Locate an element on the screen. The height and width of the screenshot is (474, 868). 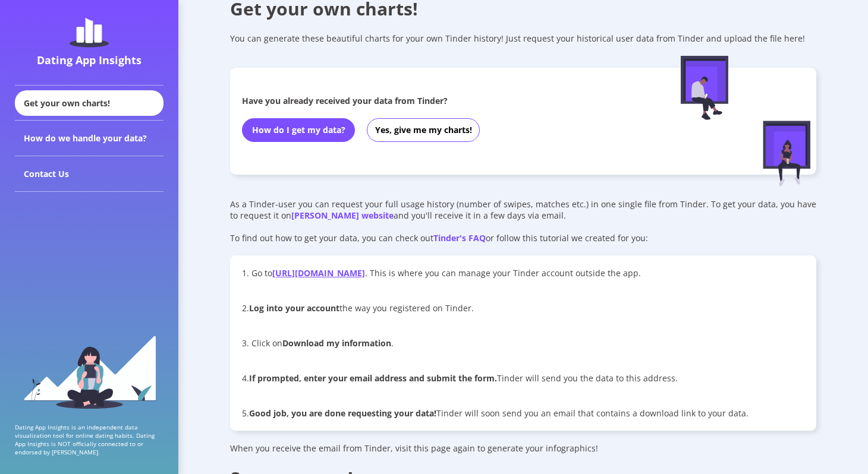
p: 2. the way you registered on Tinder. is located at coordinates (523, 308).